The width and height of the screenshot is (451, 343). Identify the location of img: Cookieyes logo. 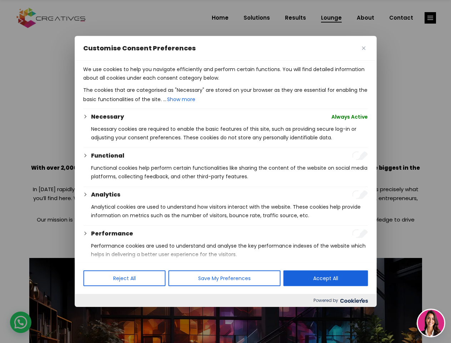
(354, 300).